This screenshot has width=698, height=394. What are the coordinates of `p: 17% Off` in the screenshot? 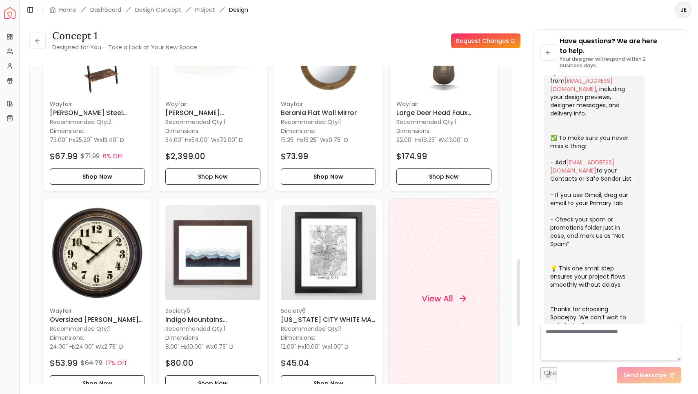 It's located at (116, 364).